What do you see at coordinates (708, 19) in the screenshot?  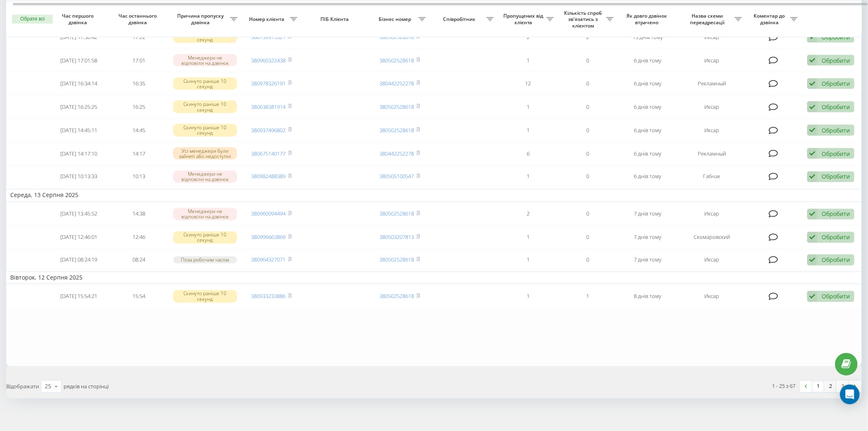 I see `span: Назва схеми переадресації` at bounding box center [708, 19].